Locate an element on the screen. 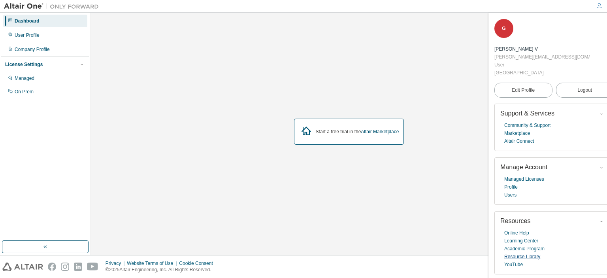  a: Managed Licenses is located at coordinates (524, 179).